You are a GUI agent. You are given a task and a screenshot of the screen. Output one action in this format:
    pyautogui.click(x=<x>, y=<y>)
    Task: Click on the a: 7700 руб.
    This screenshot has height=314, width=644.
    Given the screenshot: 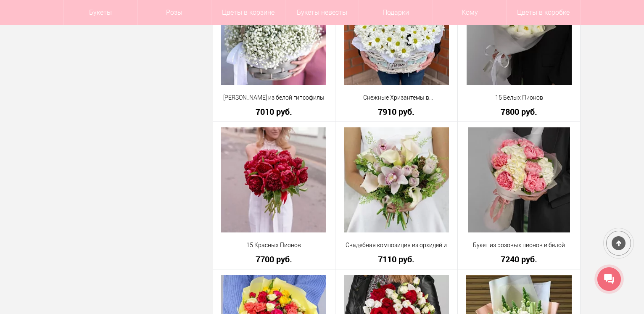 What is the action you would take?
    pyautogui.click(x=274, y=259)
    